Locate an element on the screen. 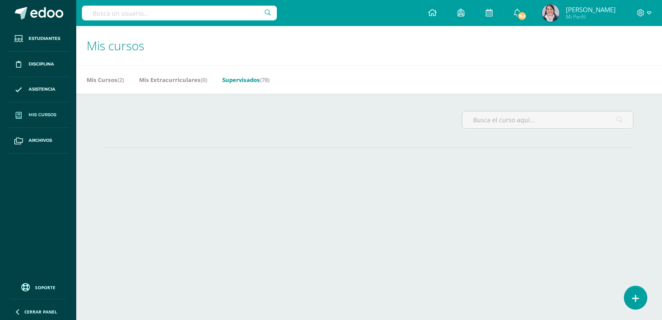 Image resolution: width=662 pixels, height=320 pixels. span: Soporte is located at coordinates (45, 287).